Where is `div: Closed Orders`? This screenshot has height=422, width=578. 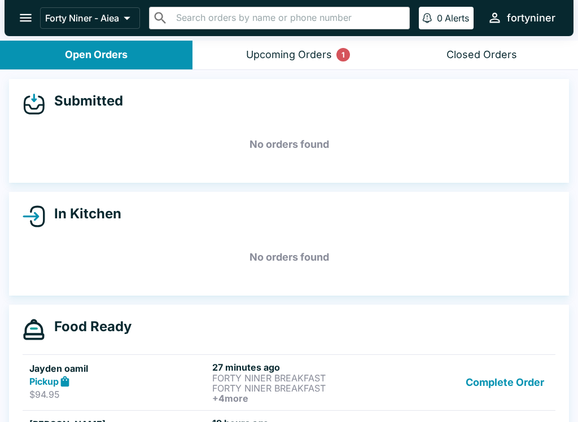 div: Closed Orders is located at coordinates (482, 55).